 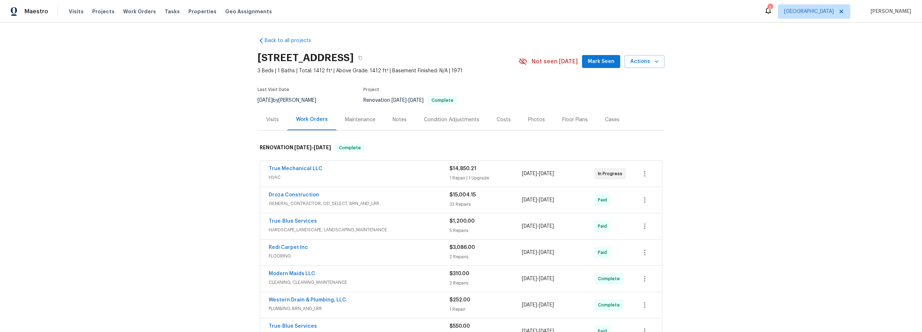 What do you see at coordinates (272, 120) in the screenshot?
I see `div: Visits` at bounding box center [272, 120].